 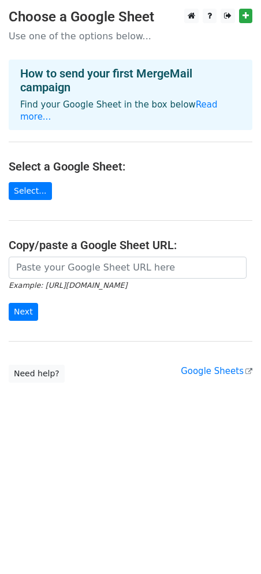 What do you see at coordinates (131, 17) in the screenshot?
I see `h3: Choose a Google Sheet` at bounding box center [131, 17].